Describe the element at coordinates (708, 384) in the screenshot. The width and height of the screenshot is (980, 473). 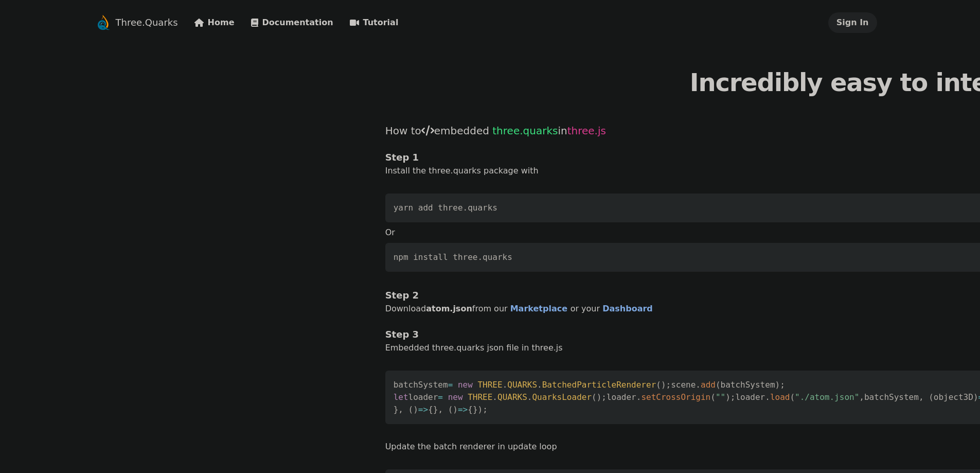
I see `span: add` at that location.